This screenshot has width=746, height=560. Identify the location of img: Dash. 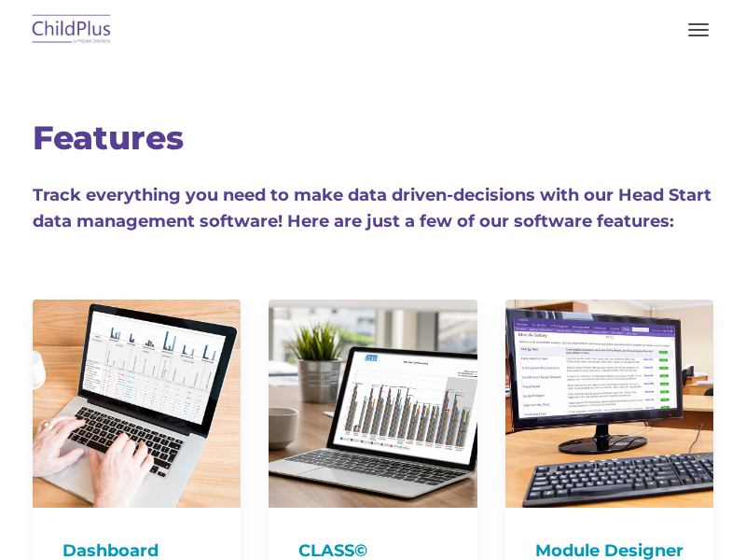
(136, 403).